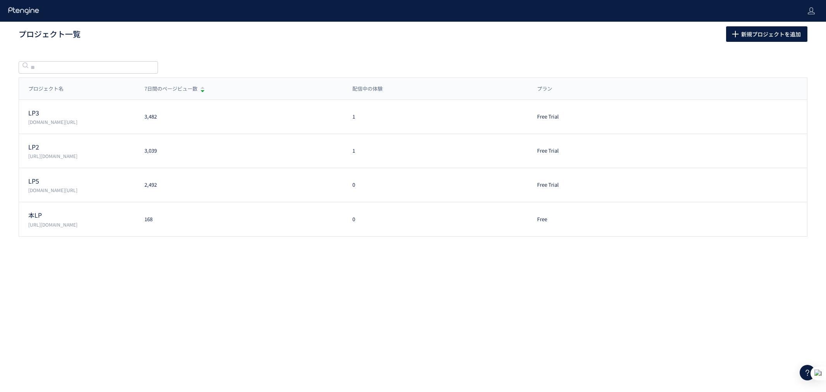  I want to click on p: https://d-pets.ishitsuku.com/LP/index.html, so click(82, 224).